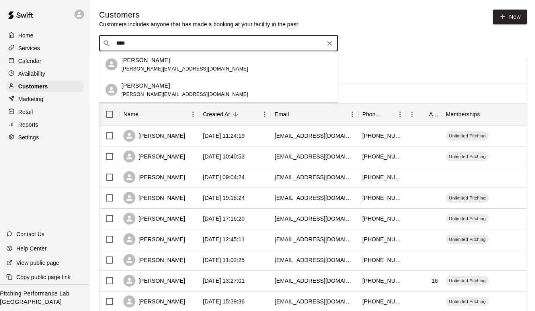 This screenshot has width=535, height=311. Describe the element at coordinates (45, 112) in the screenshot. I see `div: Retail` at that location.